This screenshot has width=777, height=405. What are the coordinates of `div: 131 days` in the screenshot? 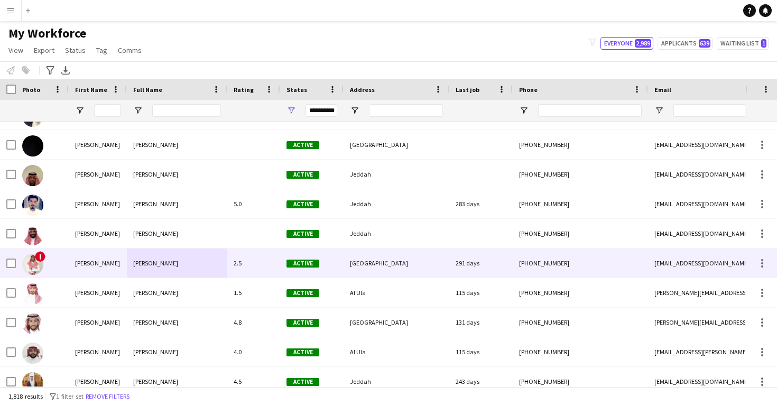 It's located at (481, 322).